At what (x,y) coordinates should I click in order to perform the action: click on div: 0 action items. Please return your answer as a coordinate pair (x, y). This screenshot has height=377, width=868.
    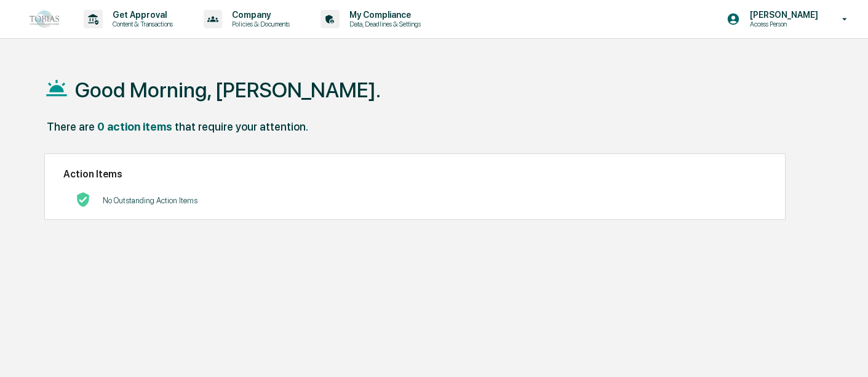
    Looking at the image, I should click on (135, 126).